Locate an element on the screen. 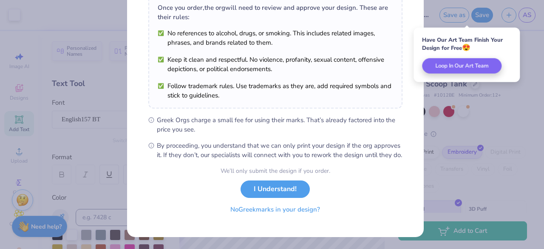  li: Keep it clean and respectful. No violence, profanity, sexual content, offensive depictions, or po... is located at coordinates (275, 64).